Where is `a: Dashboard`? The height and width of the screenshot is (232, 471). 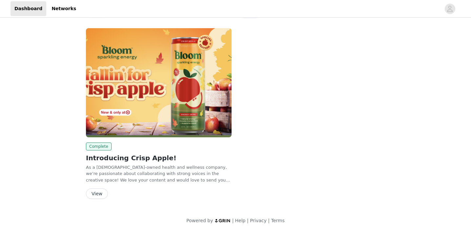
a: Dashboard is located at coordinates (28, 9).